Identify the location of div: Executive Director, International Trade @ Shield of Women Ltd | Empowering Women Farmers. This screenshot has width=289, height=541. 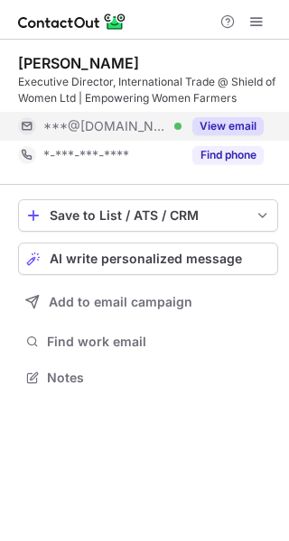
(148, 90).